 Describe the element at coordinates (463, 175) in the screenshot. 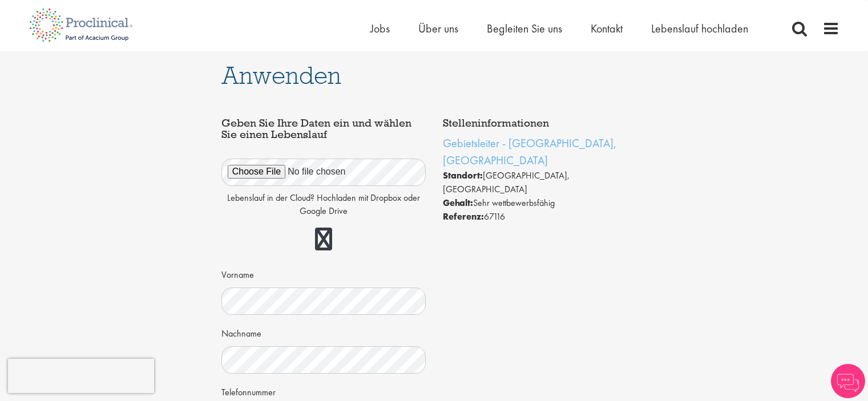

I see `font: Standort:` at that location.